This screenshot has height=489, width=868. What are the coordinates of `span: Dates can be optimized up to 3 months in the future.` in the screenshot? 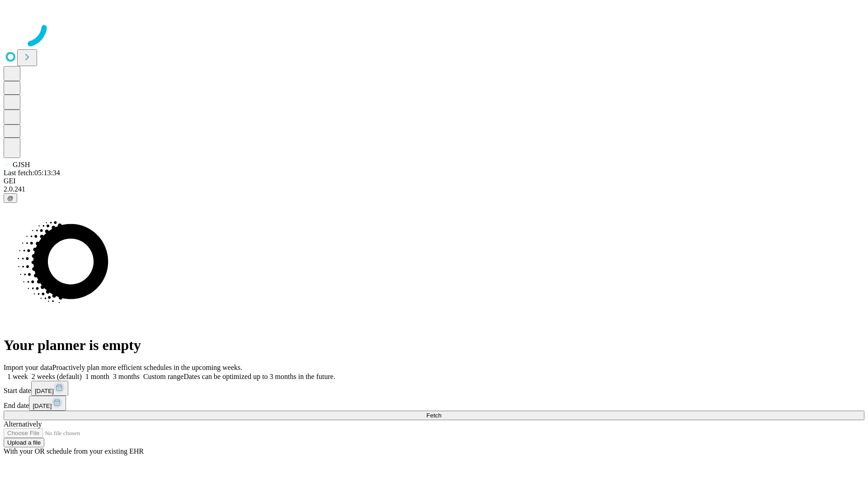 It's located at (259, 376).